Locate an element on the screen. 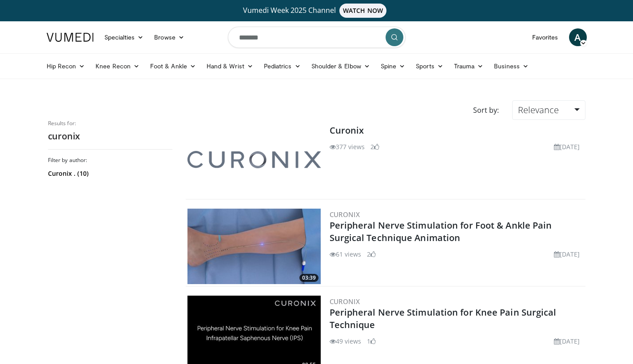  a: Favorites is located at coordinates (545, 37).